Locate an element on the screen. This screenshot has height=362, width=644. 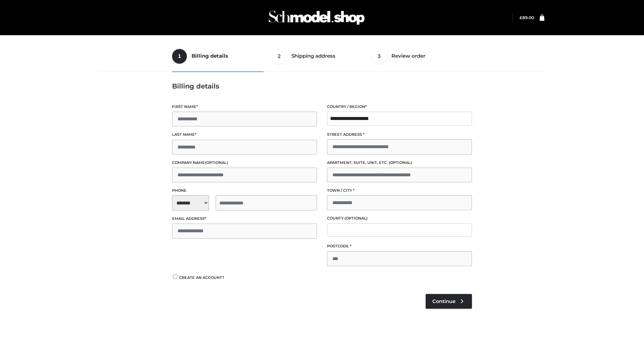
label: County is located at coordinates (399, 218).